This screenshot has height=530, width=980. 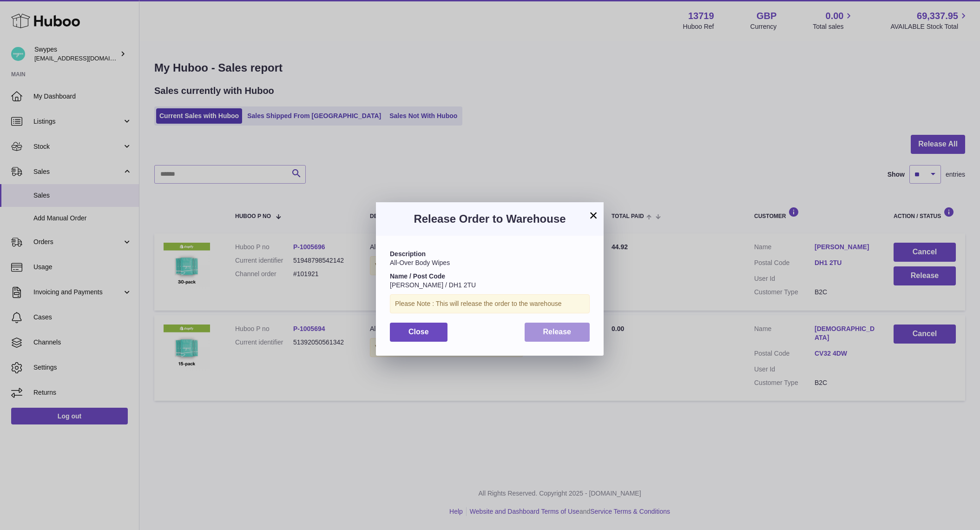 I want to click on strong: Description, so click(x=407, y=253).